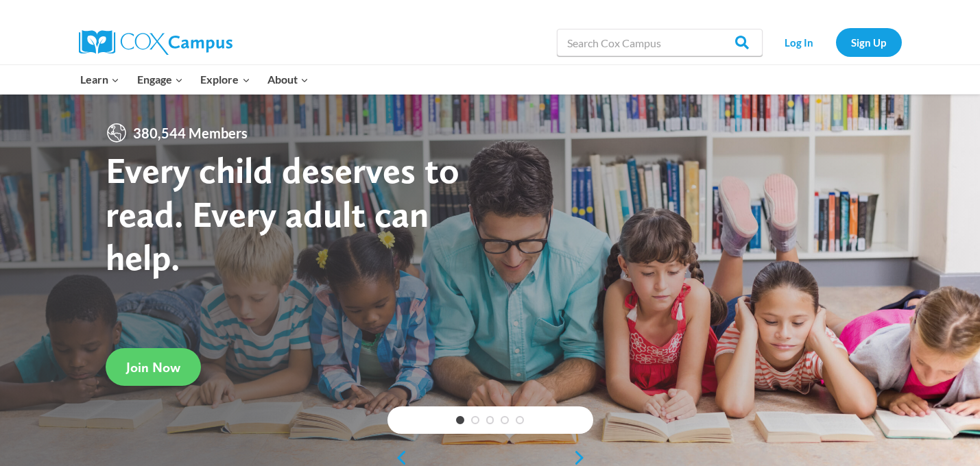 This screenshot has height=466, width=980. What do you see at coordinates (153, 367) in the screenshot?
I see `a: Join Now` at bounding box center [153, 367].